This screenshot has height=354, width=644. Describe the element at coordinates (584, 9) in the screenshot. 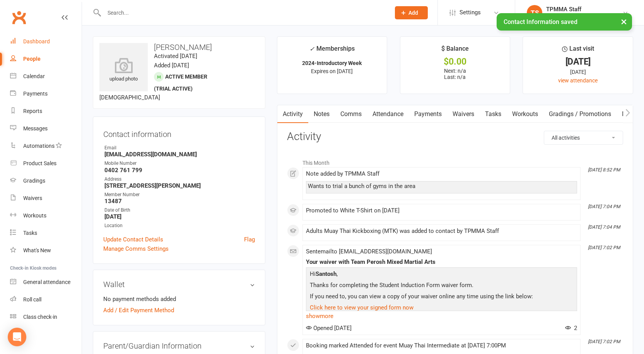

I see `div: TPMMA Staff` at that location.